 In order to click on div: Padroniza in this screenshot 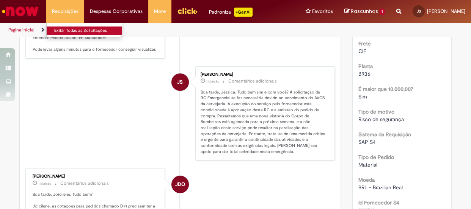, I will do `click(231, 12)`.